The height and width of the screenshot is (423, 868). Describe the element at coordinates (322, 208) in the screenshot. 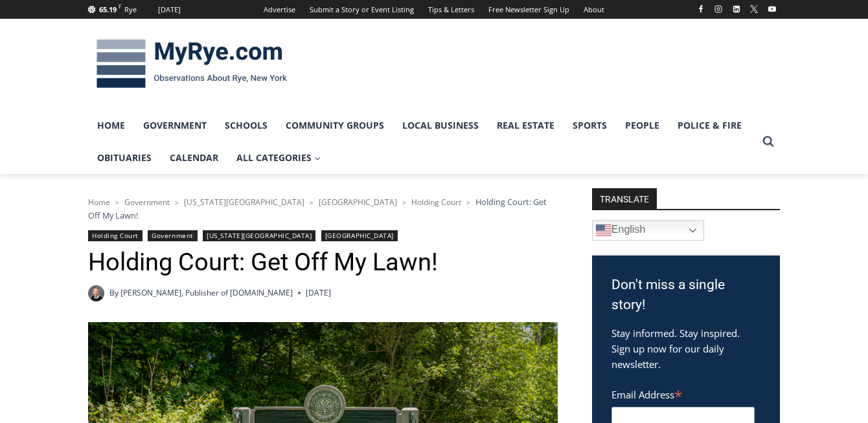

I see `nav: Breadcrumbs` at that location.